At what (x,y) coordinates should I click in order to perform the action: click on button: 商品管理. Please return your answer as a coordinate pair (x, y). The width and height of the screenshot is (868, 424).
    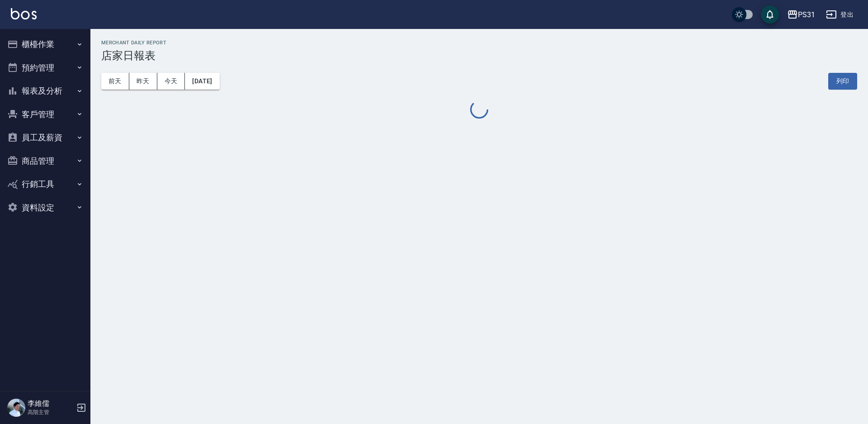
    Looking at the image, I should click on (45, 161).